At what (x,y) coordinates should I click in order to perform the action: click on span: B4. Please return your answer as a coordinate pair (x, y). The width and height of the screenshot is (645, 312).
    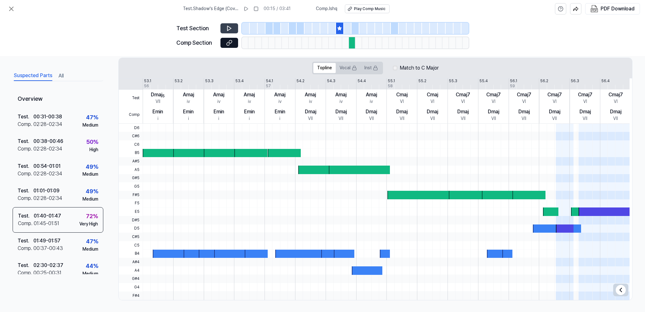
    Looking at the image, I should click on (131, 254).